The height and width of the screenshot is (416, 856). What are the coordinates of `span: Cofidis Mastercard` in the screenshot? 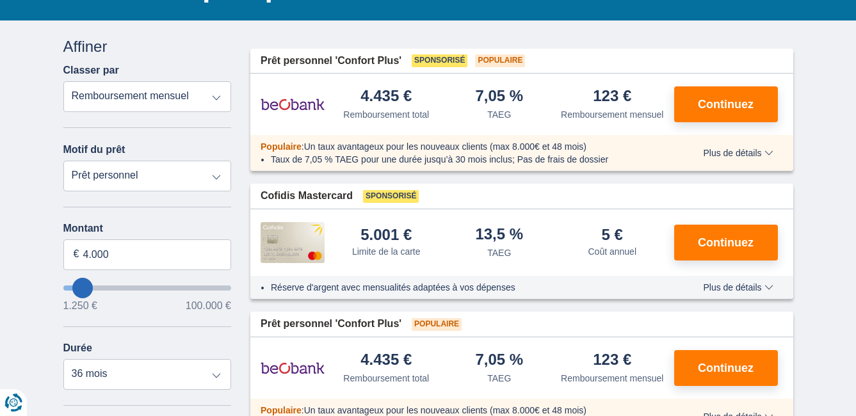 It's located at (307, 196).